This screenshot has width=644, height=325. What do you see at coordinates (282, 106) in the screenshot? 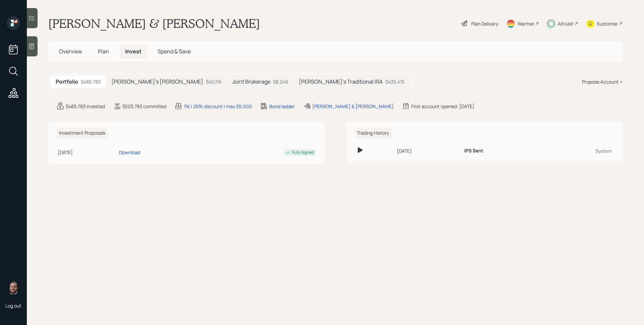
I see `div: Bond ladder` at bounding box center [282, 106].